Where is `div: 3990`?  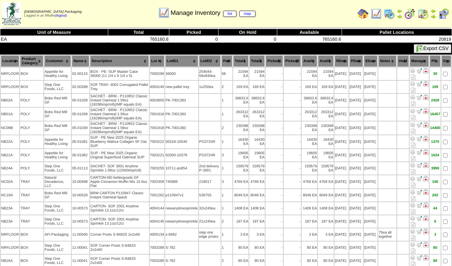
div: 3990 is located at coordinates (435, 168).